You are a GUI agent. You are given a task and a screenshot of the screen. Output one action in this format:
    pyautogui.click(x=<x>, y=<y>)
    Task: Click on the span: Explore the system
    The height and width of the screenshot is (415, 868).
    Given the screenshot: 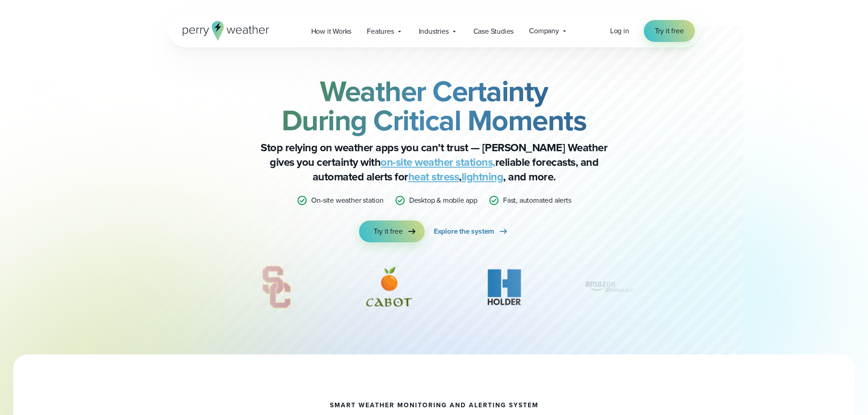 What is the action you would take?
    pyautogui.click(x=464, y=231)
    